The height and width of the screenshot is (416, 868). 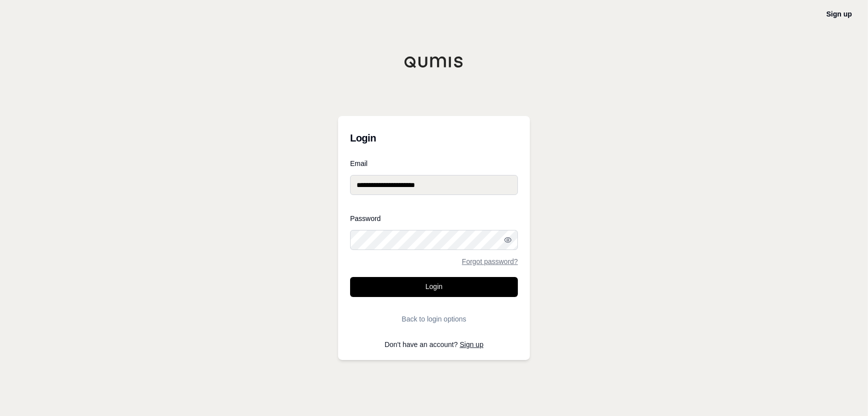 I want to click on p: Don't have an account?, so click(x=434, y=344).